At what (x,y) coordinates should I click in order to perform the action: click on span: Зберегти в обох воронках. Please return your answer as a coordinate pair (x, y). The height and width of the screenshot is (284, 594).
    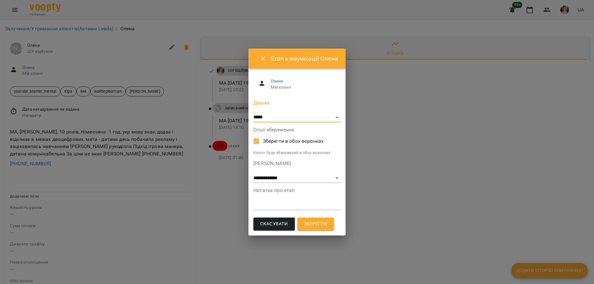
    Looking at the image, I should click on (293, 141).